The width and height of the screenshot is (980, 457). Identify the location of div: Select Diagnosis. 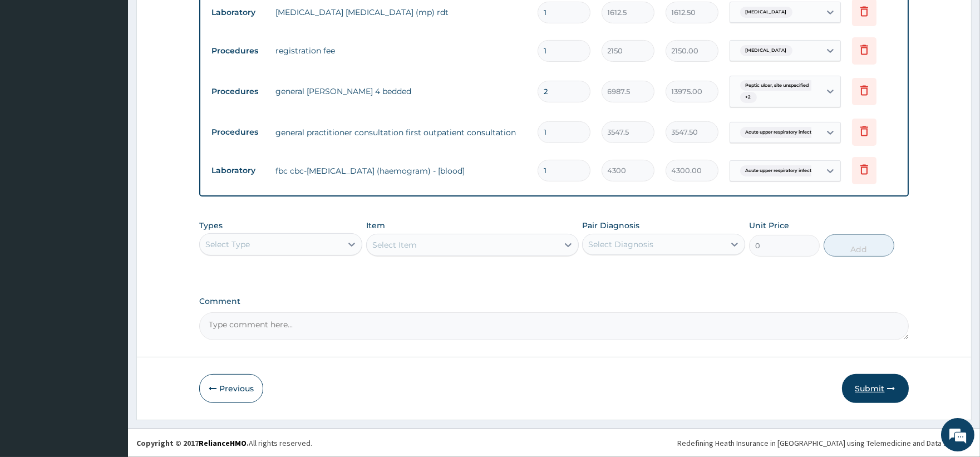
(621, 245).